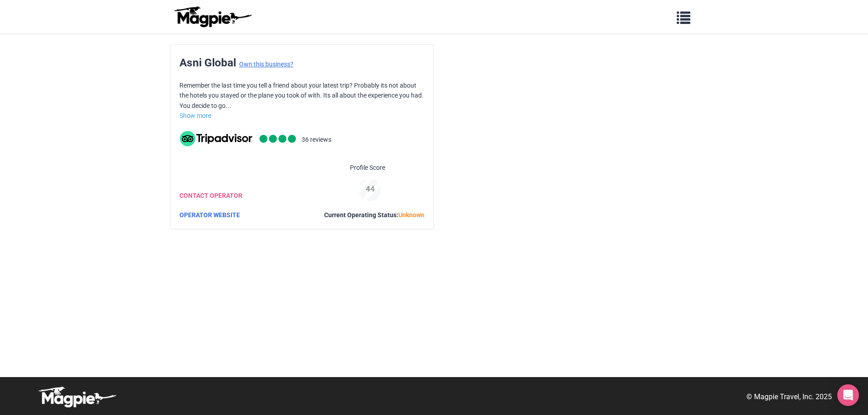 This screenshot has height=415, width=868. What do you see at coordinates (367, 167) in the screenshot?
I see `span: Profile Score` at bounding box center [367, 167].